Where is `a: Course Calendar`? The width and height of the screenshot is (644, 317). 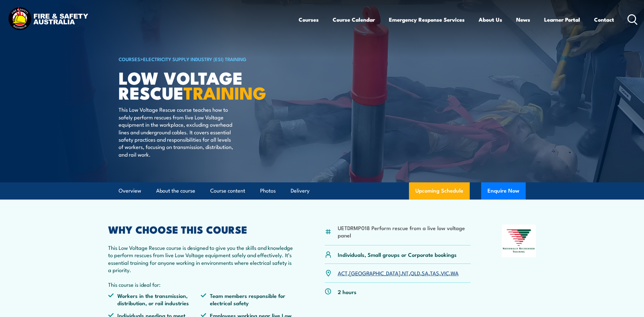 a: Course Calendar is located at coordinates (354, 20).